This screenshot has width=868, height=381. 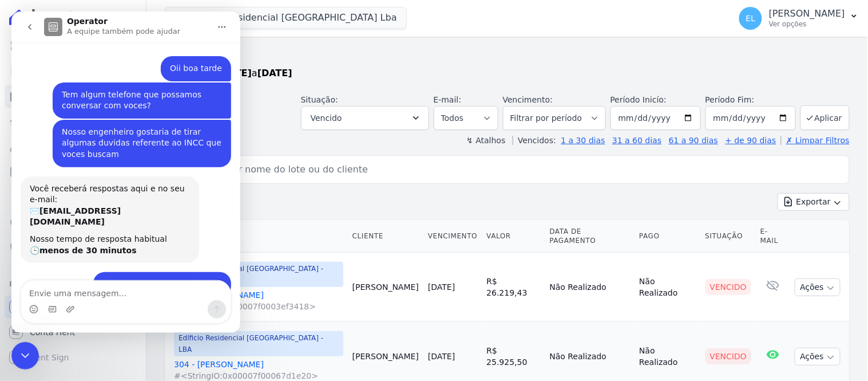 I want to click on label: ↯ Atalhos, so click(x=486, y=140).